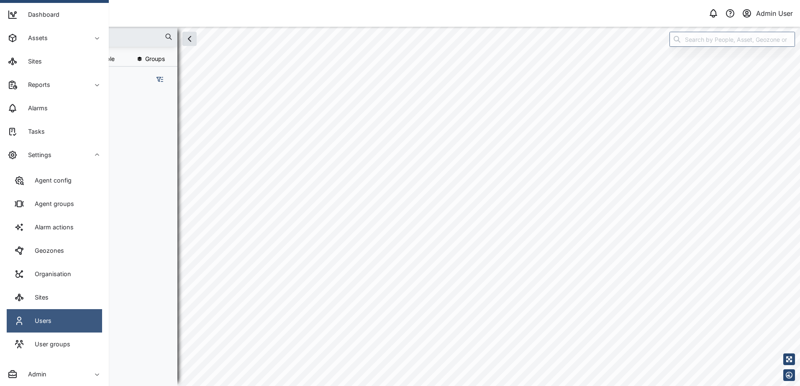  What do you see at coordinates (35, 38) in the screenshot?
I see `div: Assets` at bounding box center [35, 38].